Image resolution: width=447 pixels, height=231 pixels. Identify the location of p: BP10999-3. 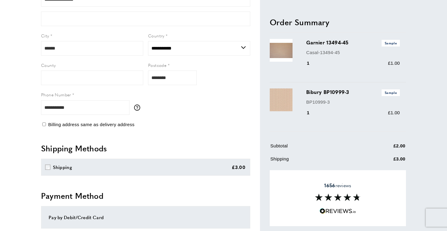
(353, 102).